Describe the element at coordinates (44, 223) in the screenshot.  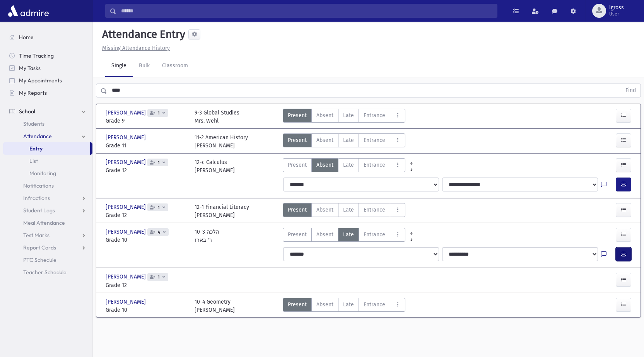
I see `span: Meal Attendance` at that location.